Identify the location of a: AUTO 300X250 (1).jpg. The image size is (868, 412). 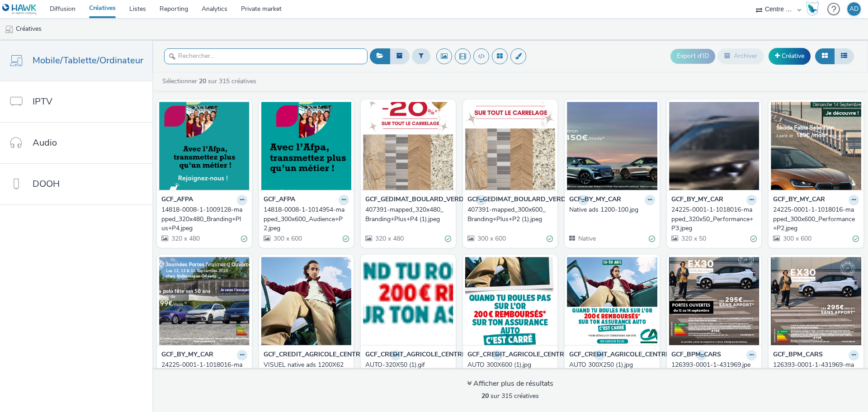
(612, 365).